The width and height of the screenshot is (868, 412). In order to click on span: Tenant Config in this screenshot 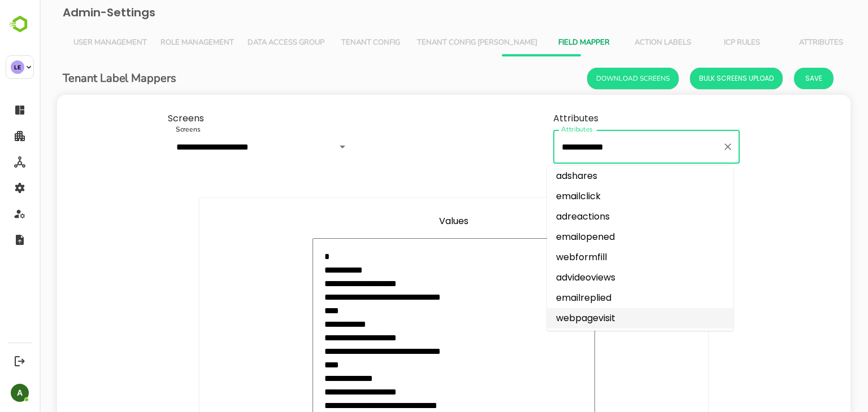, I will do `click(331, 43)`.